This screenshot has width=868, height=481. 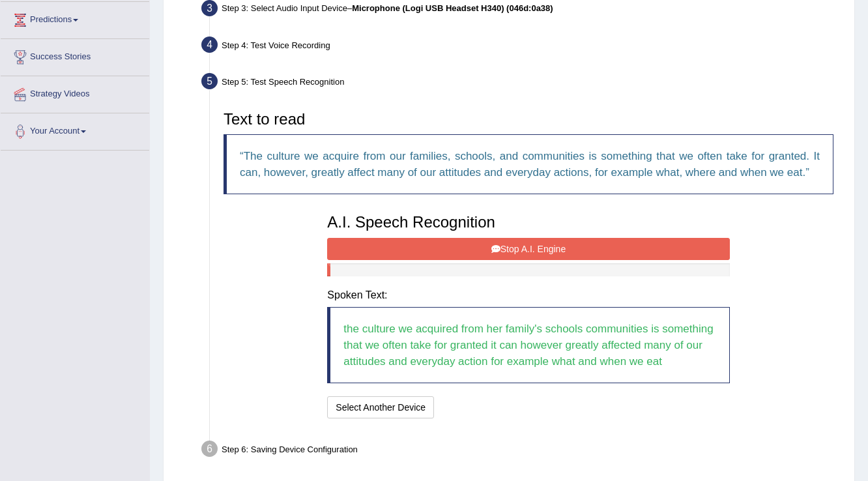 I want to click on a: Success Stories, so click(x=75, y=56).